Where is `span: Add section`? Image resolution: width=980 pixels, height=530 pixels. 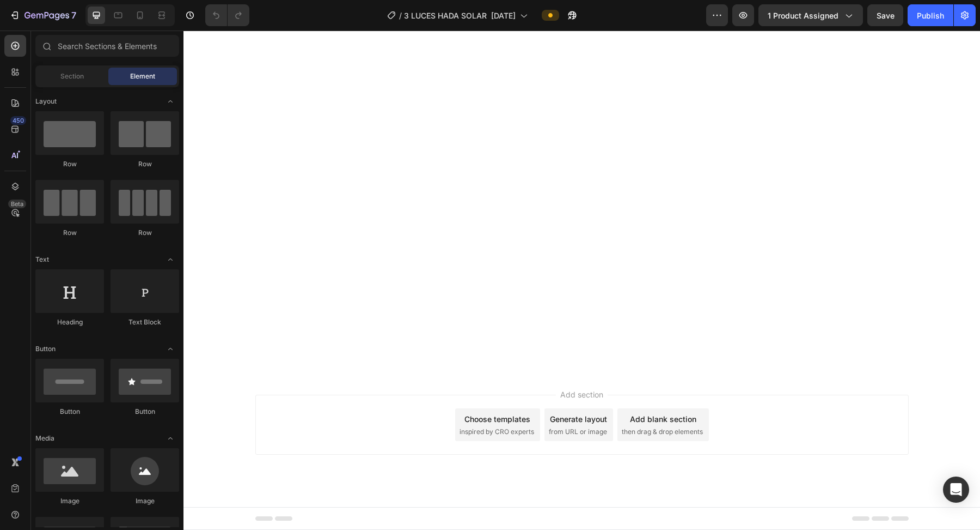 span: Add section is located at coordinates (398, 363).